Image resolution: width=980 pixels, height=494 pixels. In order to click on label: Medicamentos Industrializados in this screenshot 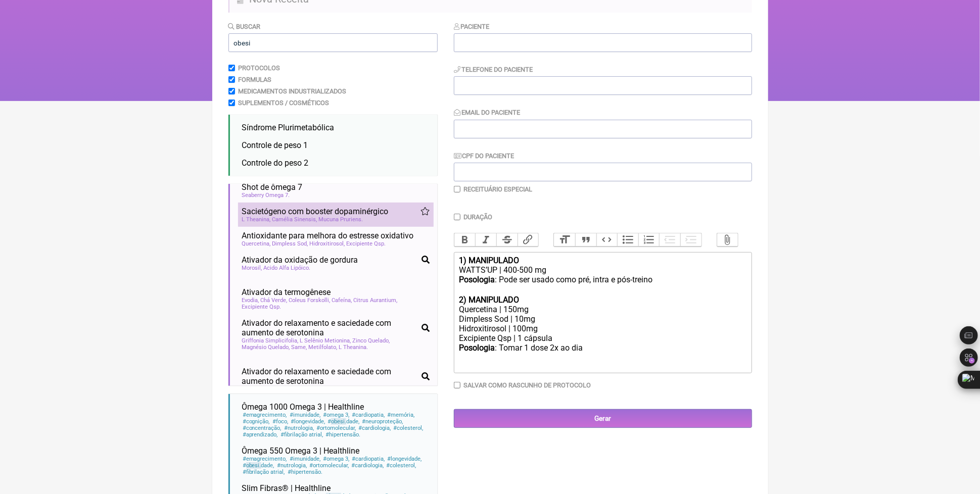, I will do `click(292, 91)`.